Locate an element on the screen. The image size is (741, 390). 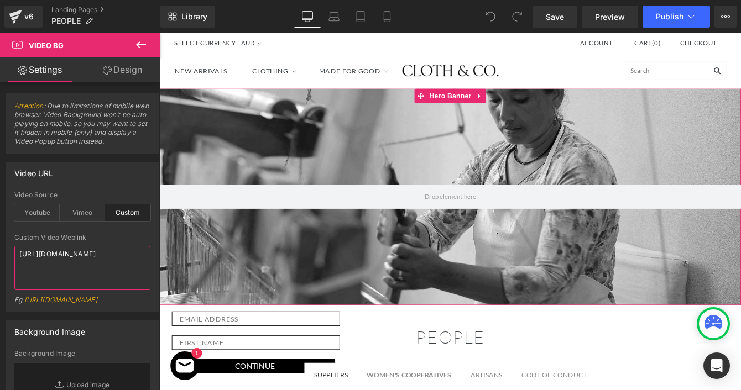
div: Video URL is located at coordinates (34, 170).